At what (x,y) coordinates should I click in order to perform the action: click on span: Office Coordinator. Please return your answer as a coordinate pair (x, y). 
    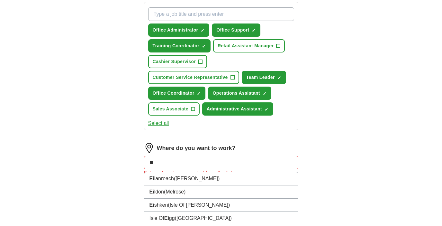
    Looking at the image, I should click on (174, 93).